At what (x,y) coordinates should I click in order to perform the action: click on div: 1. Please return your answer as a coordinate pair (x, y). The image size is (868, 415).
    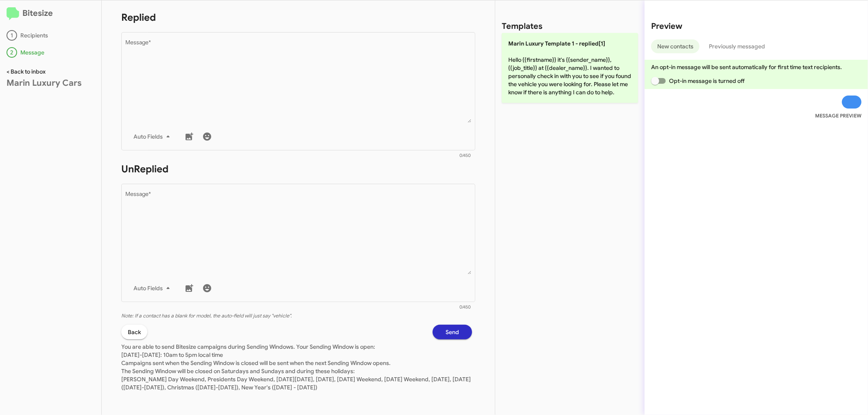
    Looking at the image, I should click on (11, 35).